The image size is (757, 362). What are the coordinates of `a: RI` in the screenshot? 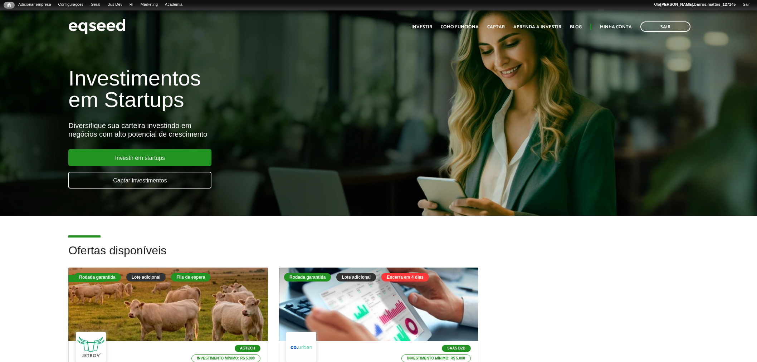 It's located at (131, 5).